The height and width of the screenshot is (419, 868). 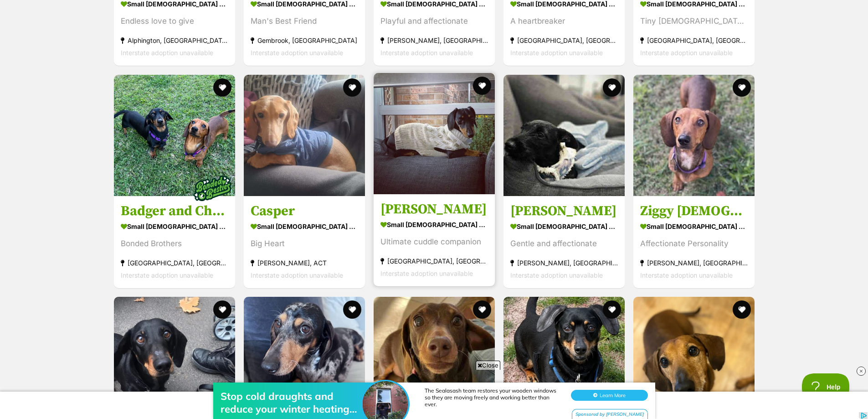 What do you see at coordinates (304, 135) in the screenshot?
I see `img: Casper` at bounding box center [304, 135].